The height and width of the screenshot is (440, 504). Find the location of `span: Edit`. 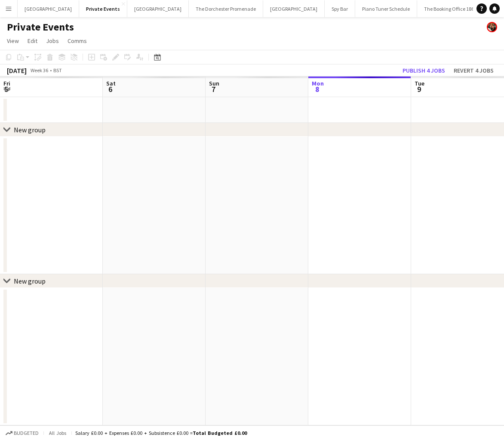

span: Edit is located at coordinates (32, 41).